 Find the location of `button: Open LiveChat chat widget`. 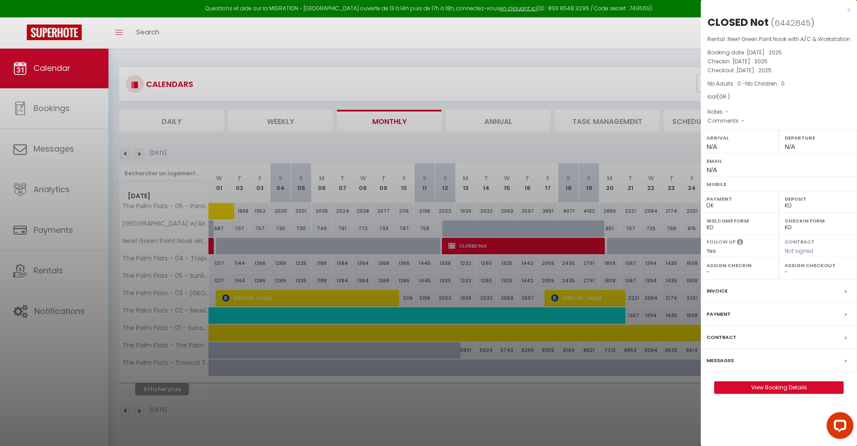

button: Open LiveChat chat widget is located at coordinates (21, 17).